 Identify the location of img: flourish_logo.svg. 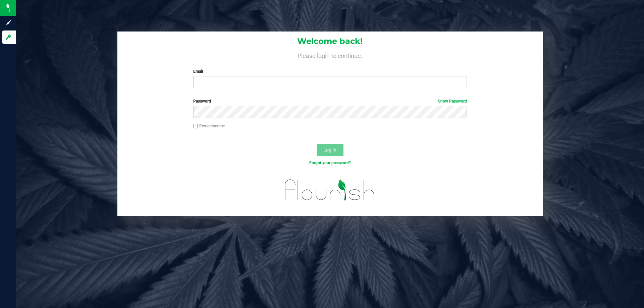
(329, 190).